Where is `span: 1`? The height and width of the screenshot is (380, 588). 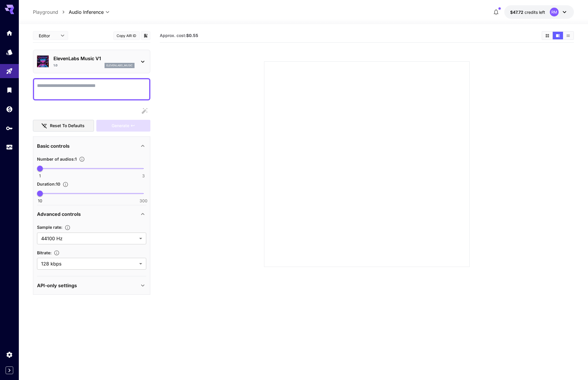 span: 1 is located at coordinates (40, 176).